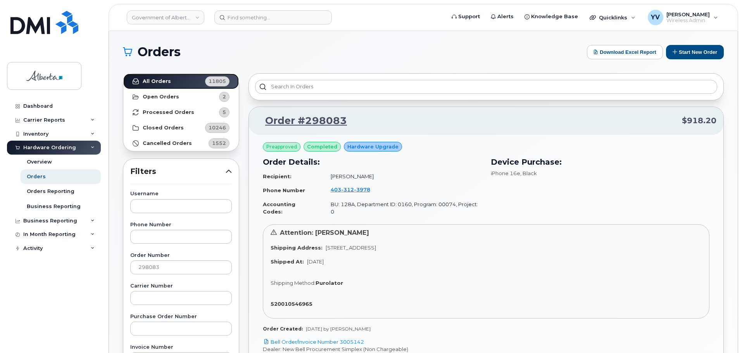 Image resolution: width=742 pixels, height=353 pixels. I want to click on strong: Purolator, so click(329, 283).